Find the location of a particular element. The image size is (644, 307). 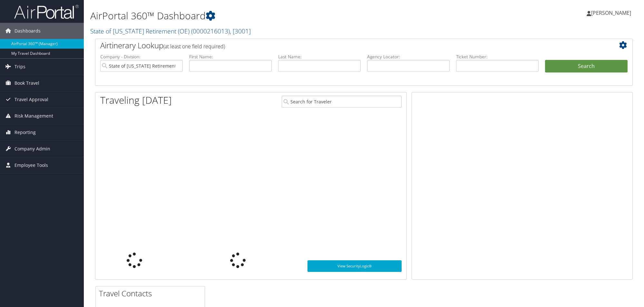

span: , [ 3001 ] is located at coordinates (240, 31).